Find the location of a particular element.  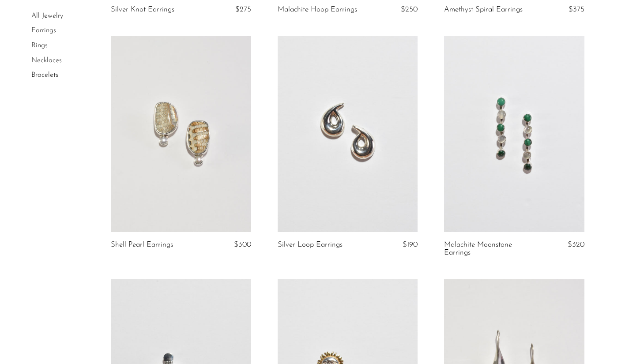

a: Malachite Hoop Earrings is located at coordinates (318, 10).